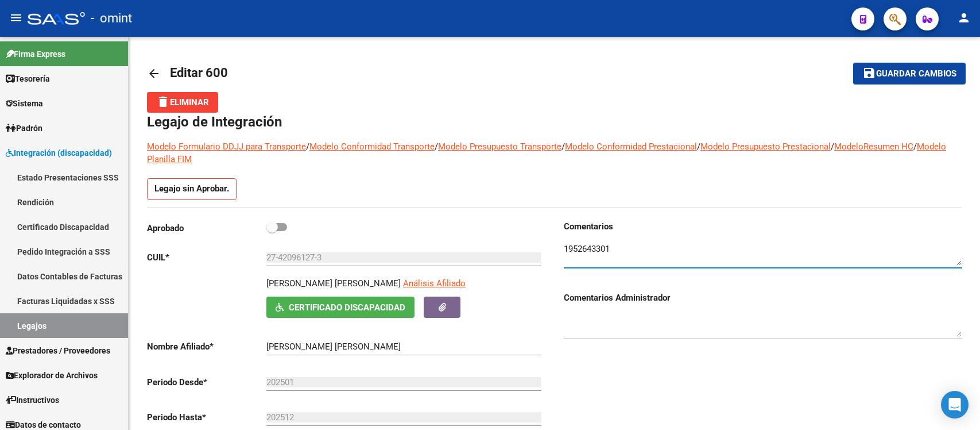 This screenshot has width=980, height=430. What do you see at coordinates (916, 74) in the screenshot?
I see `span: Guardar cambios` at bounding box center [916, 74].